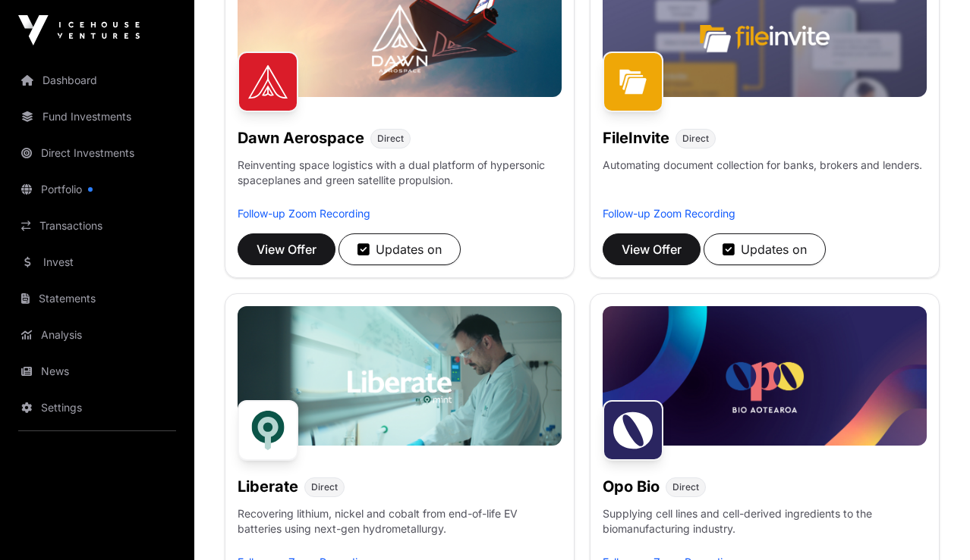 This screenshot has height=560, width=970. What do you see at coordinates (764, 522) in the screenshot?
I see `p: Supplying cell lines and cell-derived ingredients to the biomanufacturing industry.` at bounding box center [764, 522].